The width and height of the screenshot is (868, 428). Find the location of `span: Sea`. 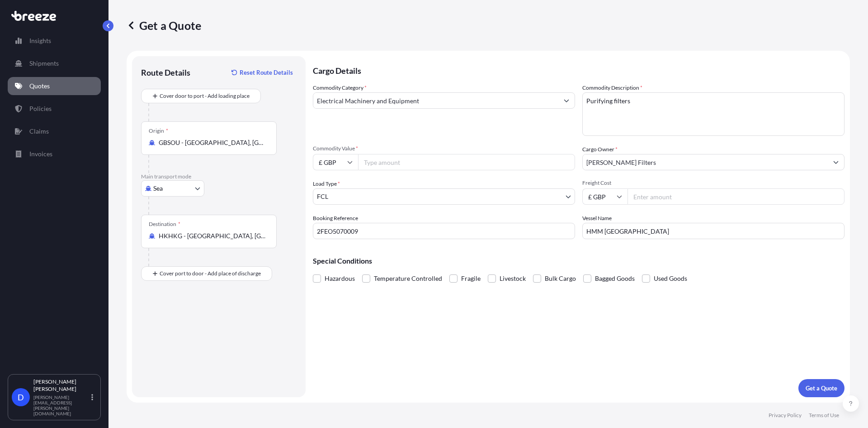

span: Sea is located at coordinates (158, 188).